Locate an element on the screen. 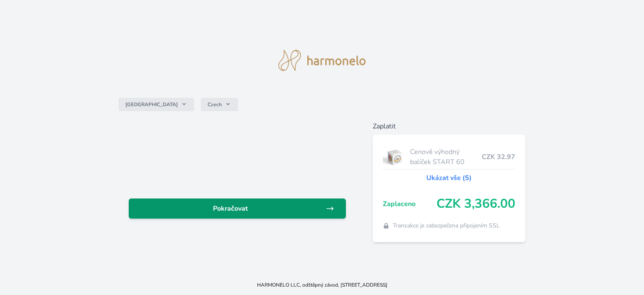 Image resolution: width=644 pixels, height=295 pixels. a: Ukázat vše (5) is located at coordinates (449, 178).